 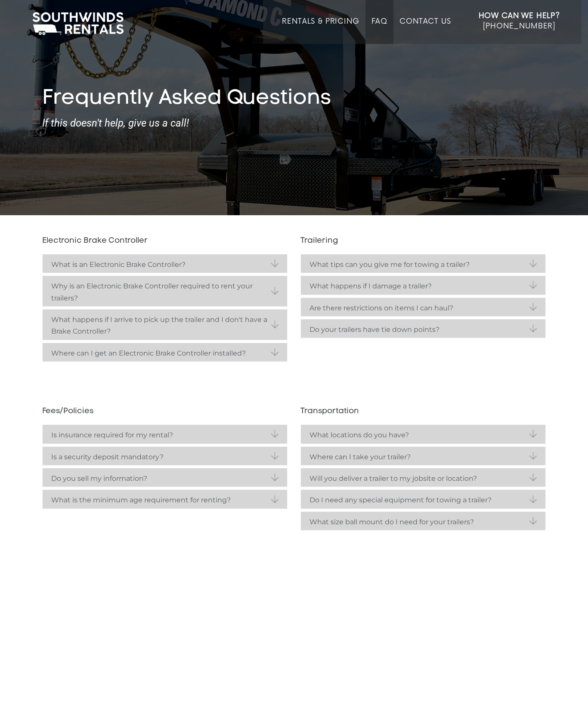 I want to click on a: Where can I take your trailer?, so click(x=423, y=456).